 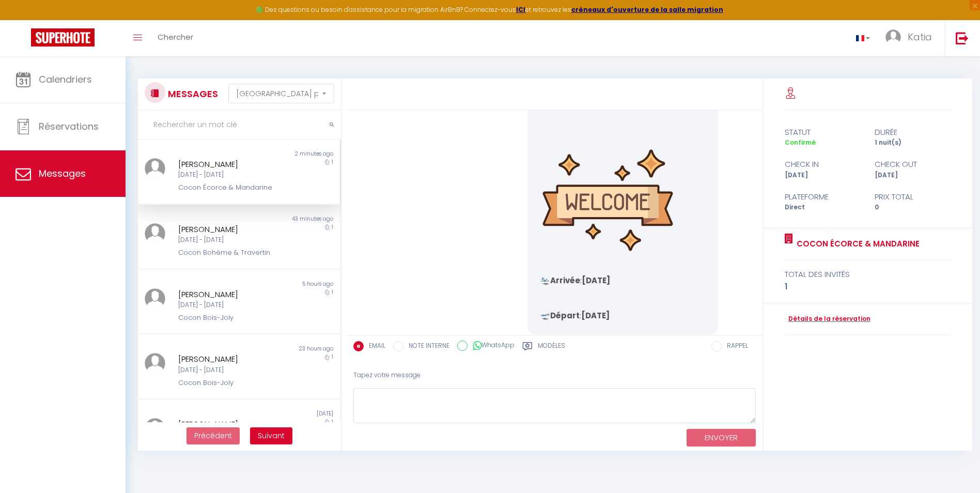 I want to click on span: Katia, so click(x=920, y=37).